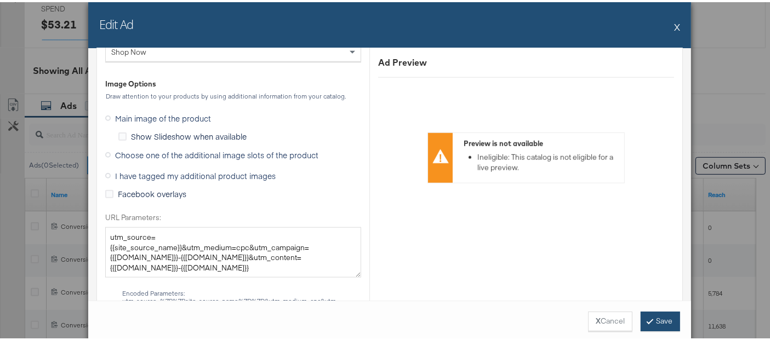 This screenshot has width=770, height=340. What do you see at coordinates (152, 192) in the screenshot?
I see `span: Facebook overlays` at bounding box center [152, 192].